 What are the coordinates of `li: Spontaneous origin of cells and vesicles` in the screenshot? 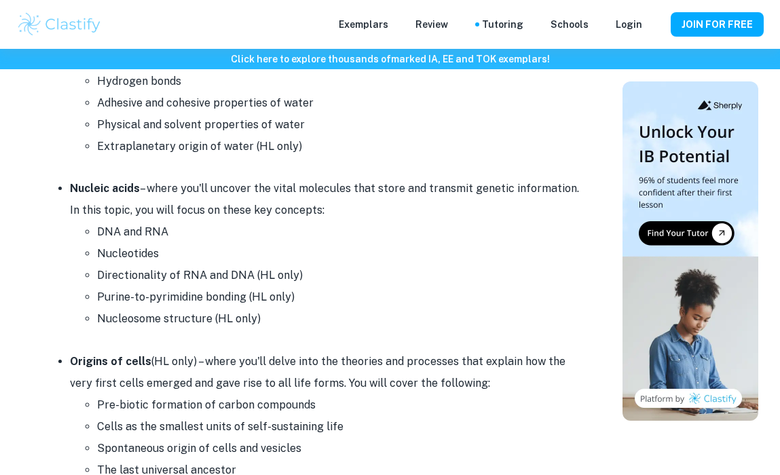 It's located at (341, 449).